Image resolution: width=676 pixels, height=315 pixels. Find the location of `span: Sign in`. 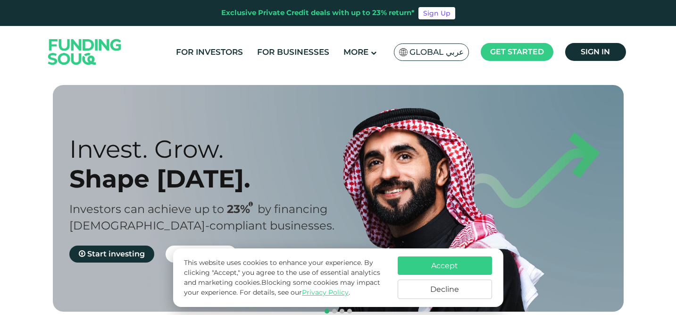

span: Sign in is located at coordinates (596, 51).